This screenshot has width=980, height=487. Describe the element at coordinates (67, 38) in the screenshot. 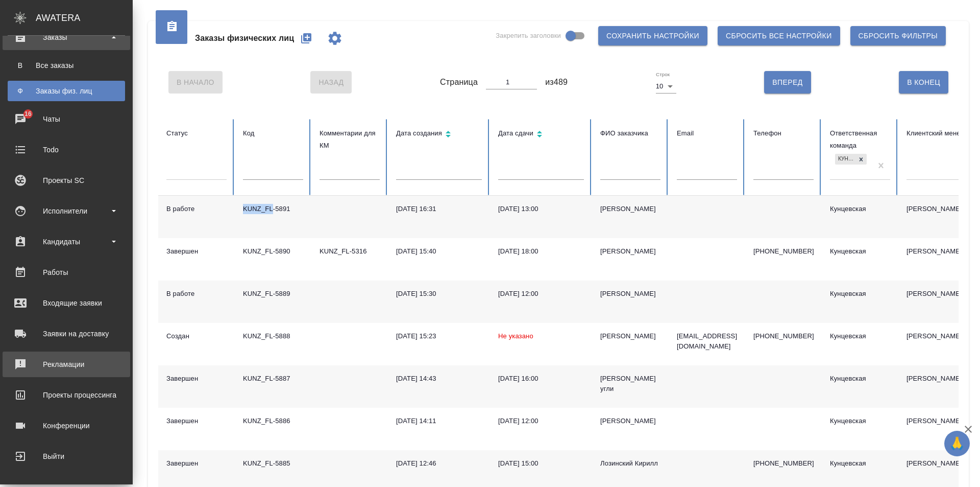

I see `div: Заказы` at that location.